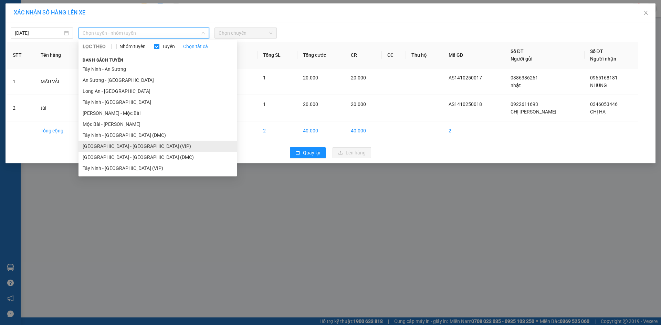  I want to click on span: Quay lại, so click(312, 153).